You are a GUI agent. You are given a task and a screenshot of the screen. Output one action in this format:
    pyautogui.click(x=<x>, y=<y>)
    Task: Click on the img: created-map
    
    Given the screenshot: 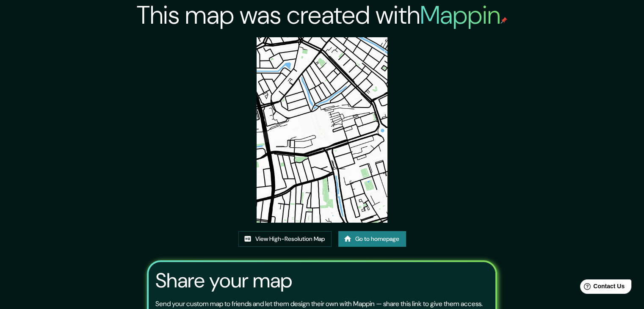 What is the action you would take?
    pyautogui.click(x=322, y=130)
    